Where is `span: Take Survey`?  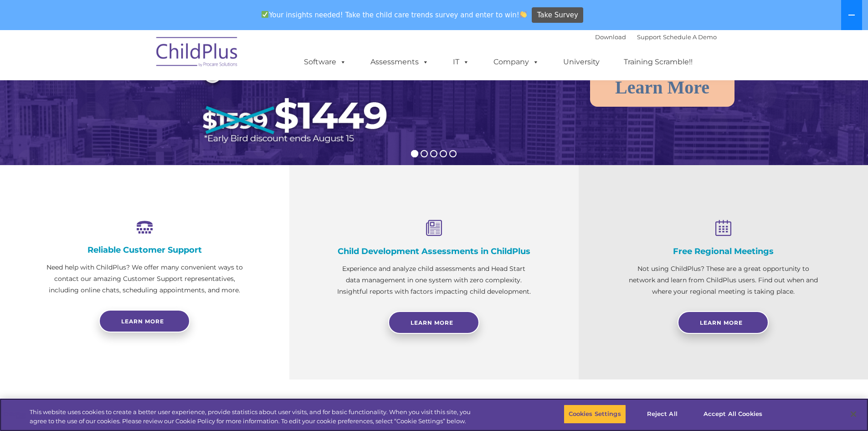
span: Take Survey is located at coordinates (558, 15).